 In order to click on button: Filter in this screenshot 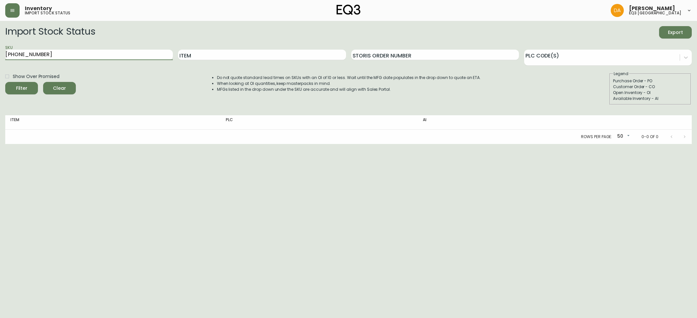, I will do `click(22, 88)`.